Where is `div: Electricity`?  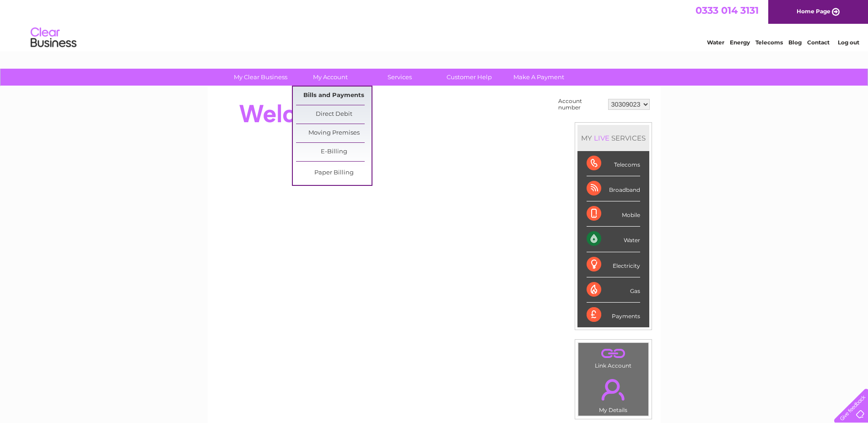
div: Electricity is located at coordinates (613, 265).